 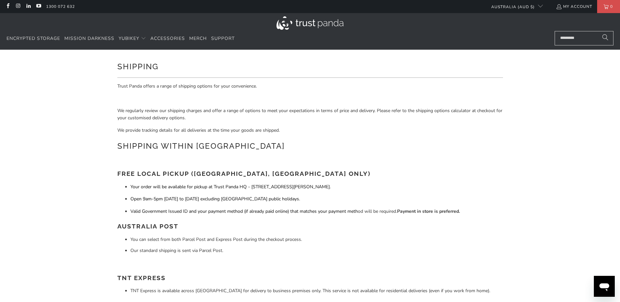 I want to click on span: Valid Government Issued ID and your payment method (if already paid online) that matches your pay..., so click(x=244, y=211).